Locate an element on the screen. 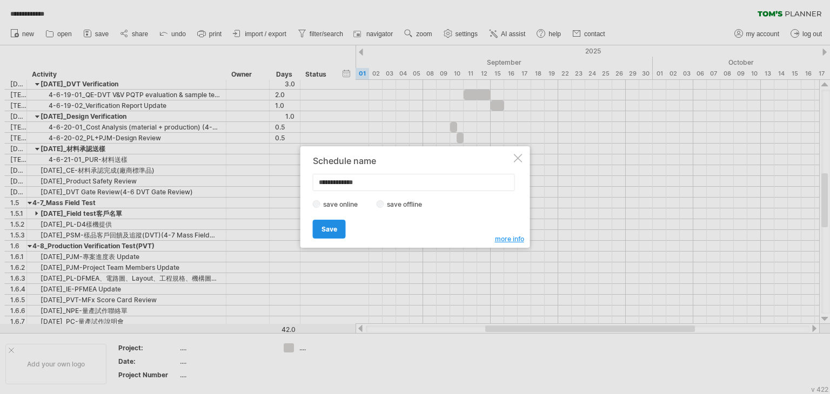 The width and height of the screenshot is (830, 394). div: Schedule name is located at coordinates (412, 161).